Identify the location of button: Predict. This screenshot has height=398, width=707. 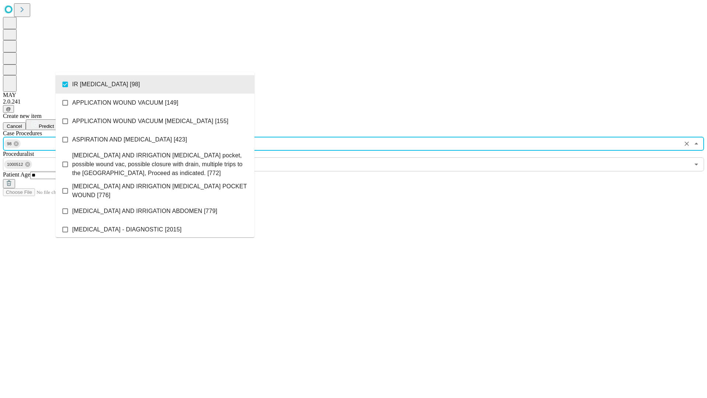
(43, 124).